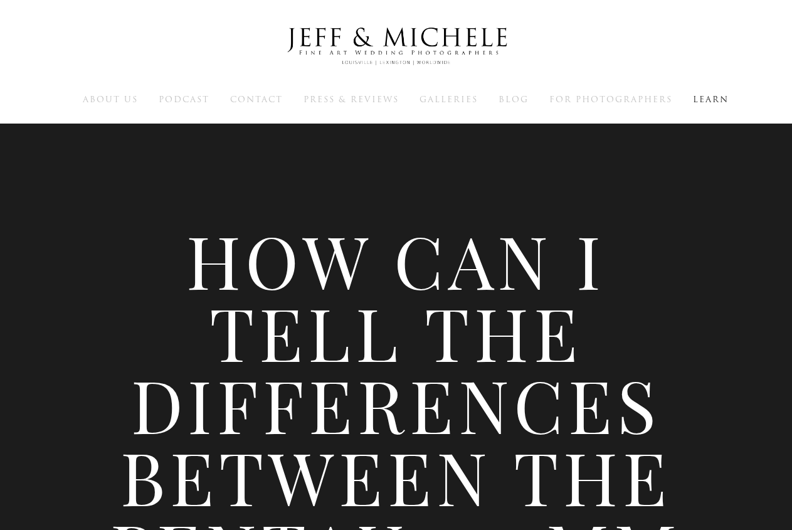 This screenshot has height=530, width=792. What do you see at coordinates (710, 99) in the screenshot?
I see `span: Learn` at bounding box center [710, 99].